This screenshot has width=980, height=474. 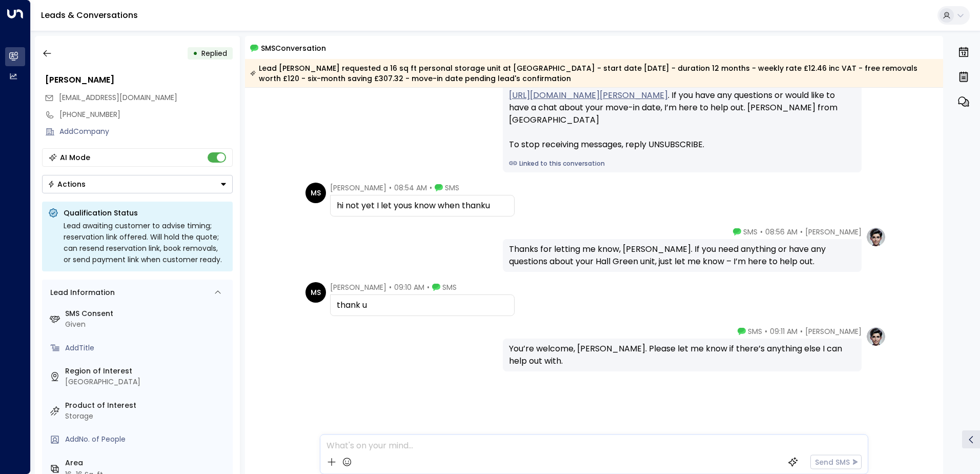 What do you see at coordinates (138, 184) in the screenshot?
I see `div: Button group with a nested menu` at bounding box center [138, 184].